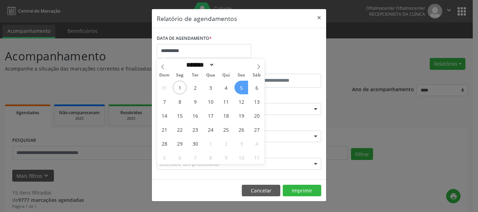 Image resolution: width=478 pixels, height=212 pixels. Describe the element at coordinates (226, 129) in the screenshot. I see `span: Setembro 25, 2025` at that location.